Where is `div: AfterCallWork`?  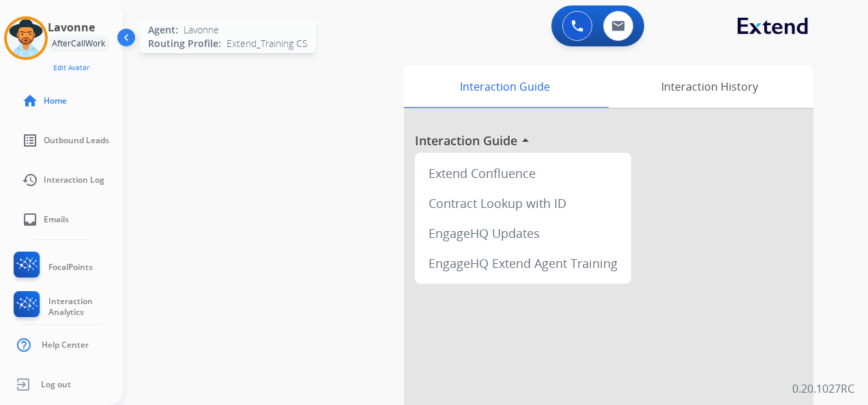 div: AfterCallWork is located at coordinates (78, 44).